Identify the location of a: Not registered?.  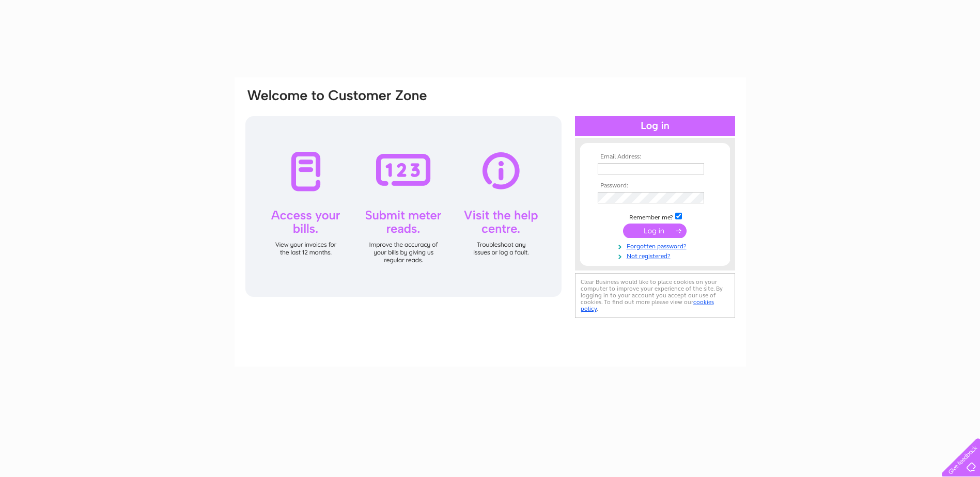
(656, 255).